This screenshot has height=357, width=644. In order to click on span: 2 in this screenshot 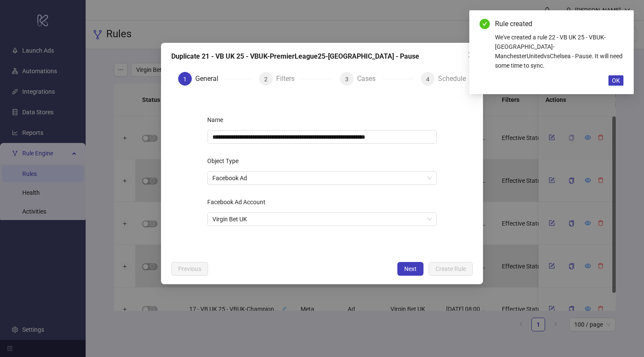, I will do `click(266, 79)`.